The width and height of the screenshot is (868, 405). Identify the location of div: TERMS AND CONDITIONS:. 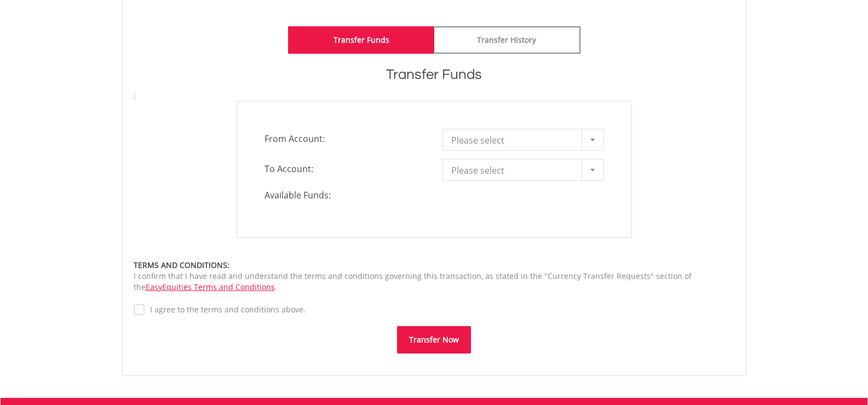
(434, 265).